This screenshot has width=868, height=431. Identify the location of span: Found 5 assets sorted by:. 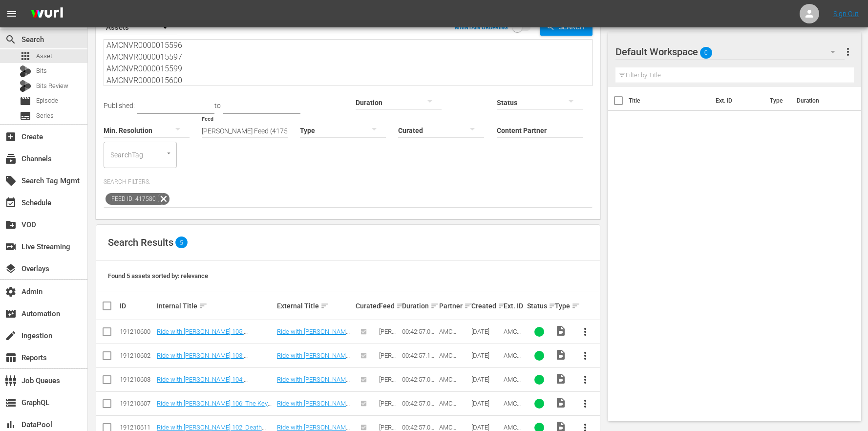
(158, 276).